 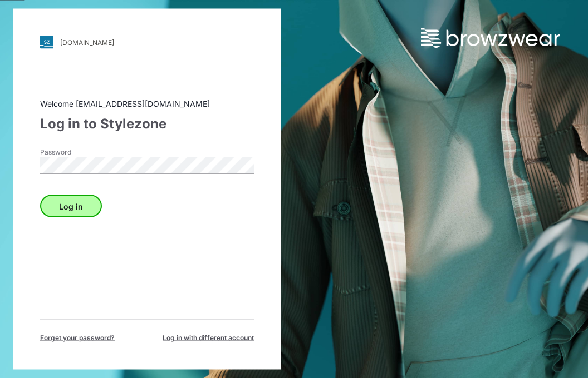 What do you see at coordinates (47, 42) in the screenshot?
I see `img: svg+xml;base64,PHN2ZyB3aWR0aD0iMjgiIGhlaWdodD0iMjgiIHZpZXdCb3g9IjAgMCAyOCAyOCIgZmlsbD0ibm9uZSIgeG...` at bounding box center [47, 42].